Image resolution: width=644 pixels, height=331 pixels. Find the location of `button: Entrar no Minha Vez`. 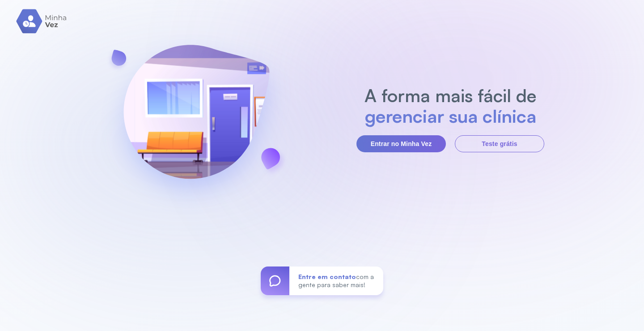

button: Entrar no Minha Vez is located at coordinates (401, 144).